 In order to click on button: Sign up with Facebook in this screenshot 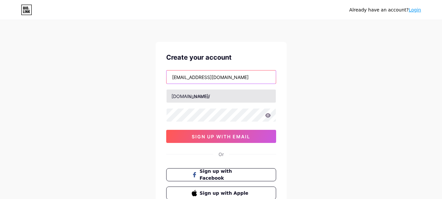, I will do `click(221, 174)`.